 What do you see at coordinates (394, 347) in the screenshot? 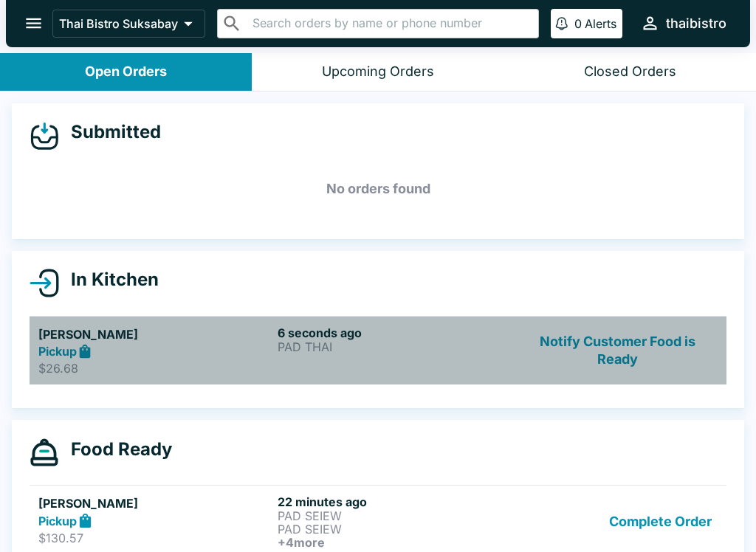
I see `p: PAD THAI` at bounding box center [394, 347].